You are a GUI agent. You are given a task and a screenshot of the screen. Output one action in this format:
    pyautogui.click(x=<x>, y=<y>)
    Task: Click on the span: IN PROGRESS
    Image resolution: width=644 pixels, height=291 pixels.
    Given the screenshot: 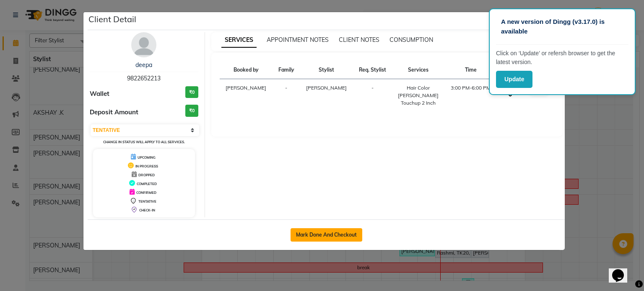 What is the action you would take?
    pyautogui.click(x=147, y=166)
    